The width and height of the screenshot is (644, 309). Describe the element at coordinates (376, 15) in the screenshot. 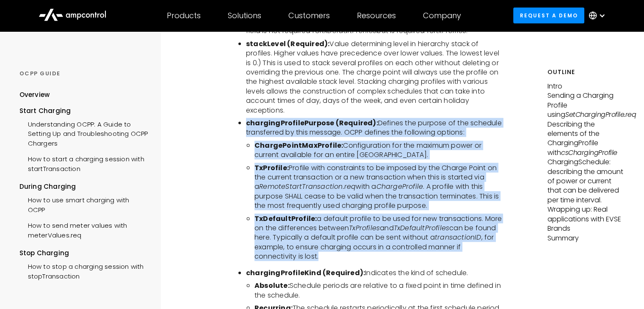

I see `div: Resources` at that location.